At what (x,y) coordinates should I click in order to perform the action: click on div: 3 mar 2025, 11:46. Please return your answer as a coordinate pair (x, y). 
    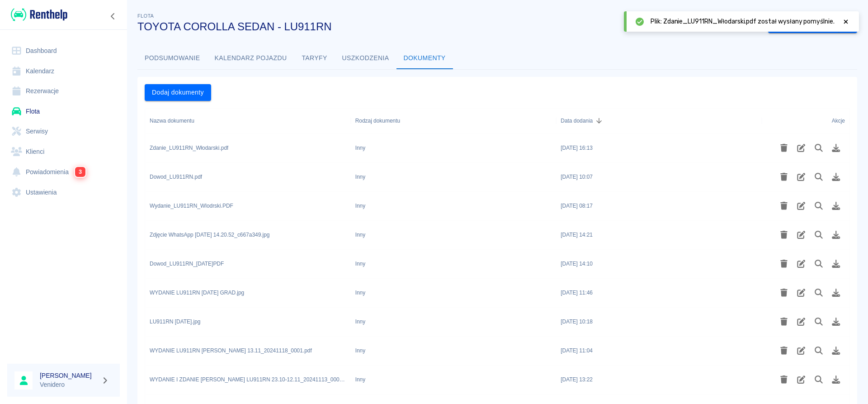
    Looking at the image, I should click on (576, 293).